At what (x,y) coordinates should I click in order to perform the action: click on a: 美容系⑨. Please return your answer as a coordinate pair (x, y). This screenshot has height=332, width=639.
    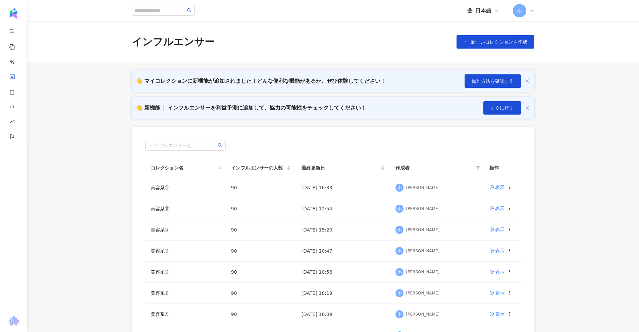
    Looking at the image, I should click on (160, 251).